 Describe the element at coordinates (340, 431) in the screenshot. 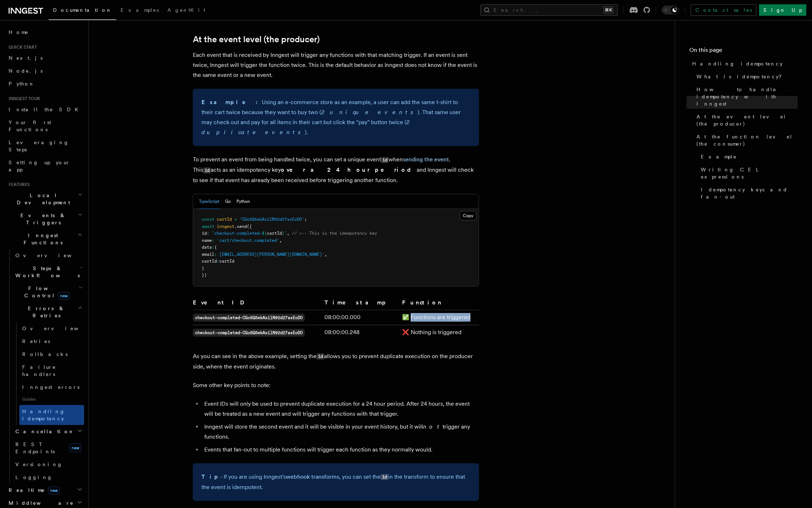

I see `li: Inngest will store the second event and it will be visible in your event history, but it will tri...` at that location.